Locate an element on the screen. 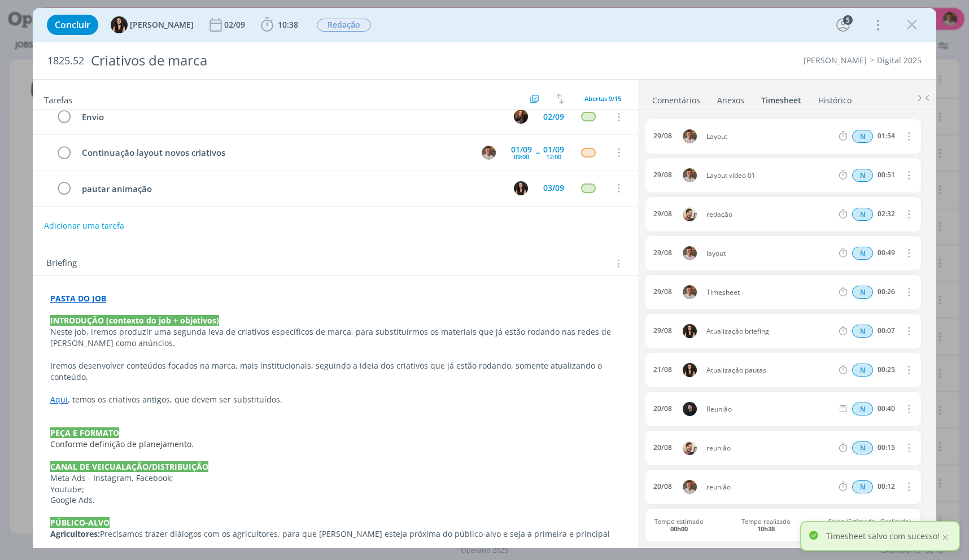 The image size is (969, 560). span: layout is located at coordinates (769, 253).